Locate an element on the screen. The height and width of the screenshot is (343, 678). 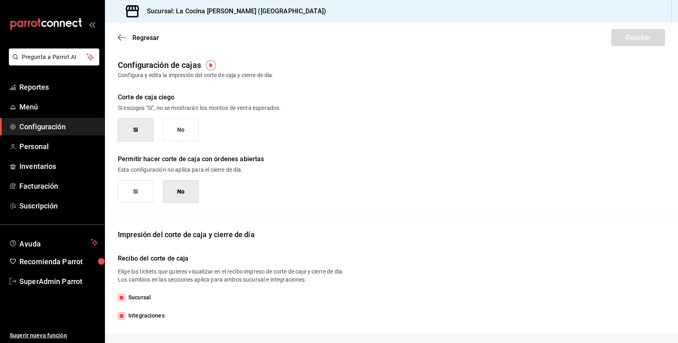
div: Configura y edita la impresión del corte de caja y cierre de día. is located at coordinates (392, 75).